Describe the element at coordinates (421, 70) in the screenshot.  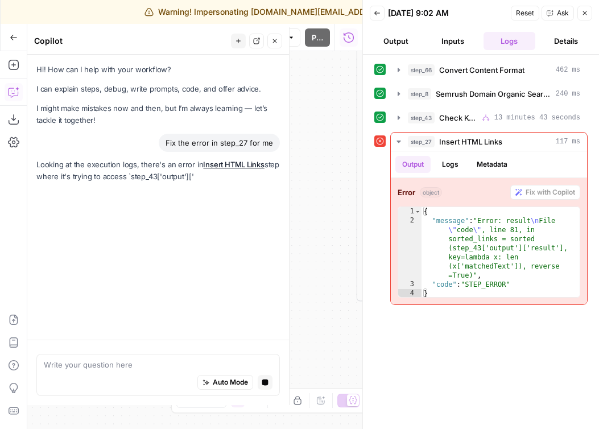
I see `span: step_66` at that location.